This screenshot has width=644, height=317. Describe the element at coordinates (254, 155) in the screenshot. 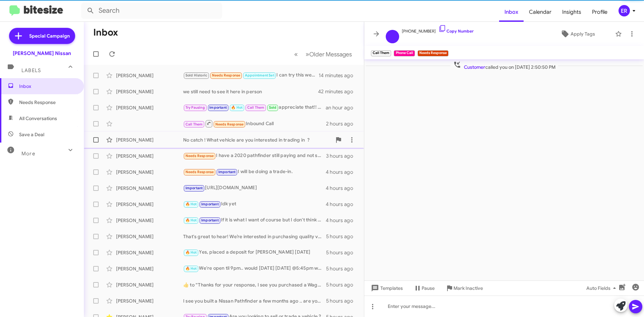

I see `div: I have a 2020 pathfinder still paying and not sure about the equaty` at that location.